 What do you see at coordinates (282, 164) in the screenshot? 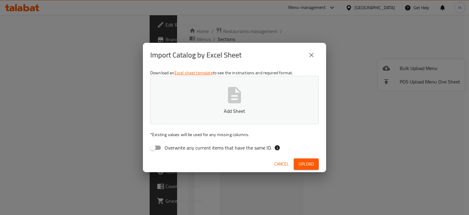
I see `span: Cancel` at bounding box center [282, 164].